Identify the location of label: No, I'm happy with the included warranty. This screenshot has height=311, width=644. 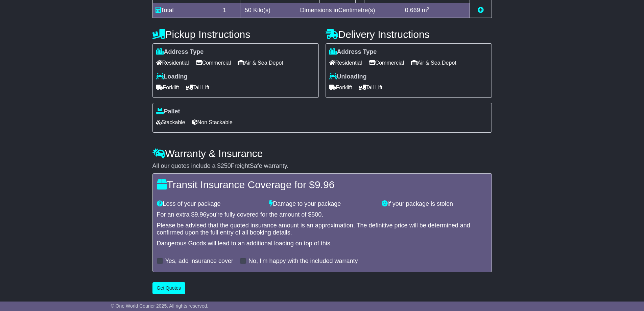
(303, 261).